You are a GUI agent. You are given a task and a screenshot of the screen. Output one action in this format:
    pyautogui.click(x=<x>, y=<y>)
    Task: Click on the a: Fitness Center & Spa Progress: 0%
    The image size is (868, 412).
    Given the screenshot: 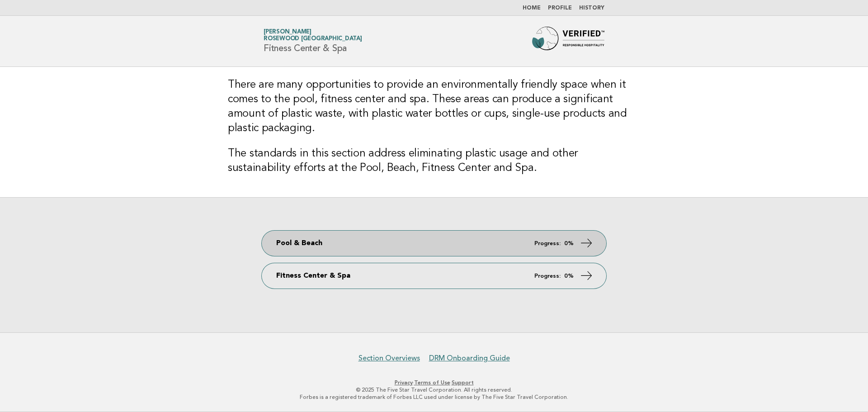 What is the action you would take?
    pyautogui.click(x=434, y=276)
    